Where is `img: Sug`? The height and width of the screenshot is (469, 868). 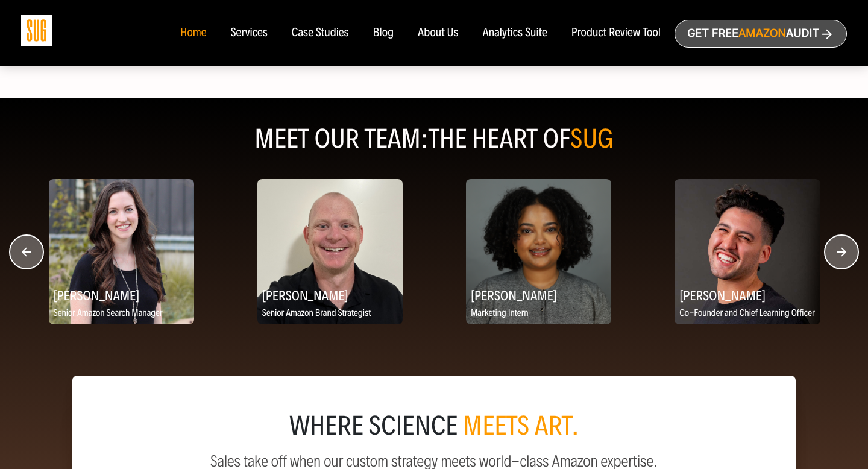
img: Sug is located at coordinates (36, 30).